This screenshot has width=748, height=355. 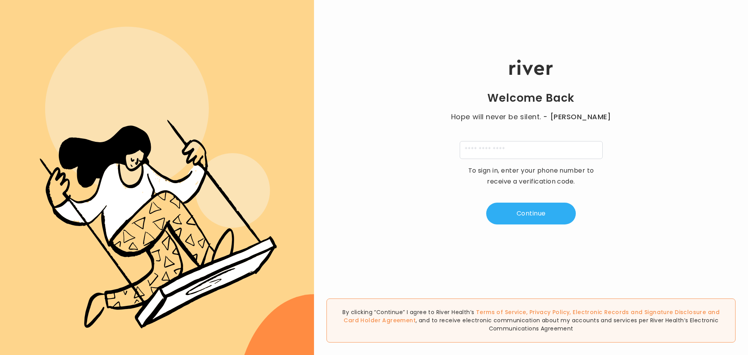 What do you see at coordinates (549, 312) in the screenshot?
I see `a: Privacy Policy` at bounding box center [549, 312].